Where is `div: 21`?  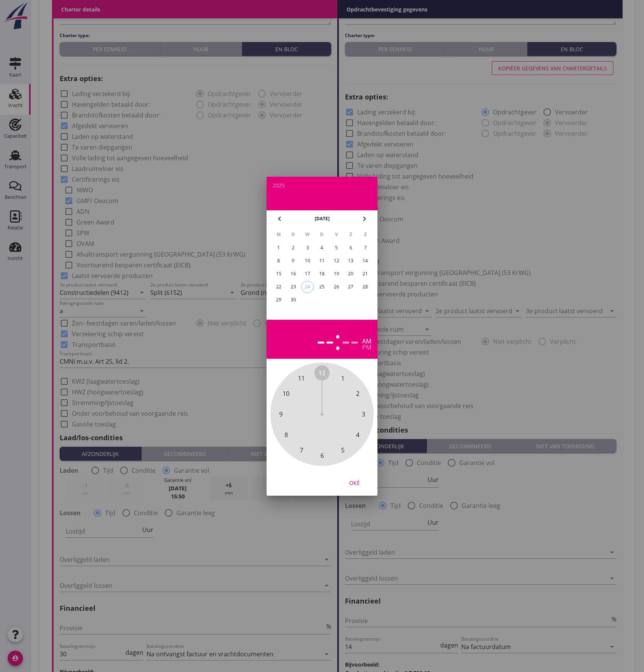 div: 21 is located at coordinates (365, 274).